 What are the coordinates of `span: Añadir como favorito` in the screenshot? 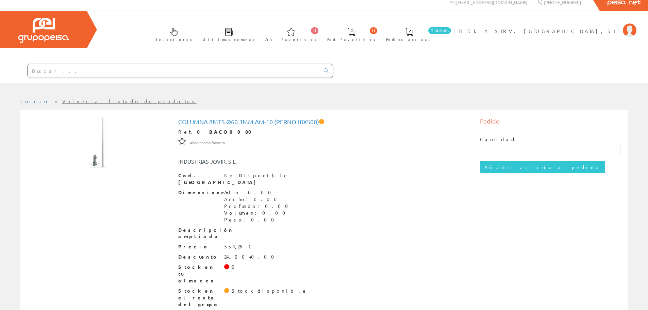 It's located at (207, 143).